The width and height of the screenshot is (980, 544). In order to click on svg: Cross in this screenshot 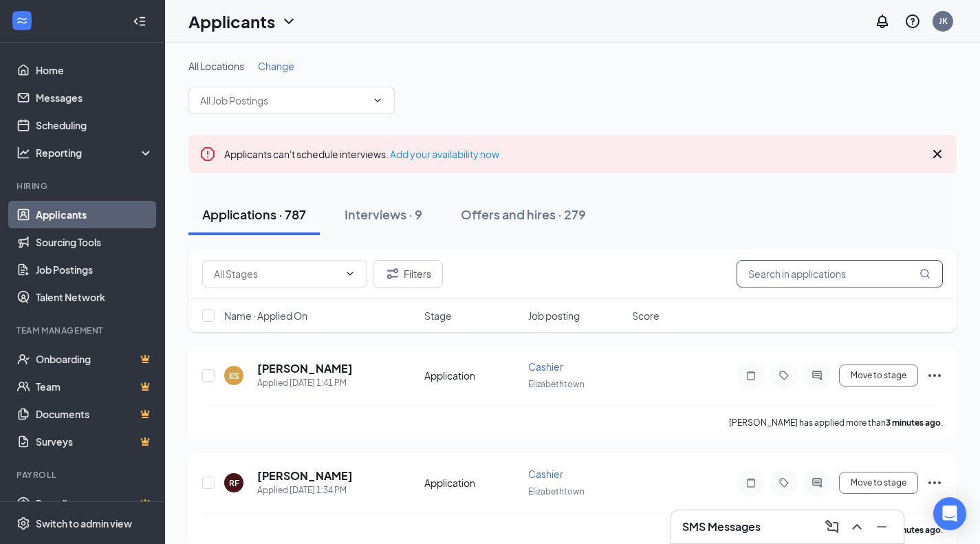, I will do `click(938, 154)`.